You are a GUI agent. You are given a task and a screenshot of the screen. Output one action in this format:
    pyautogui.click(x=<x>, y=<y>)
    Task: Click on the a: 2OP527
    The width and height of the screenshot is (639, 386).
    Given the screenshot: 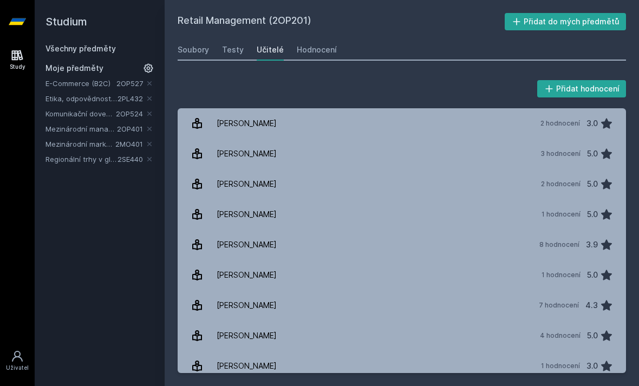 What is the action you would take?
    pyautogui.click(x=130, y=83)
    